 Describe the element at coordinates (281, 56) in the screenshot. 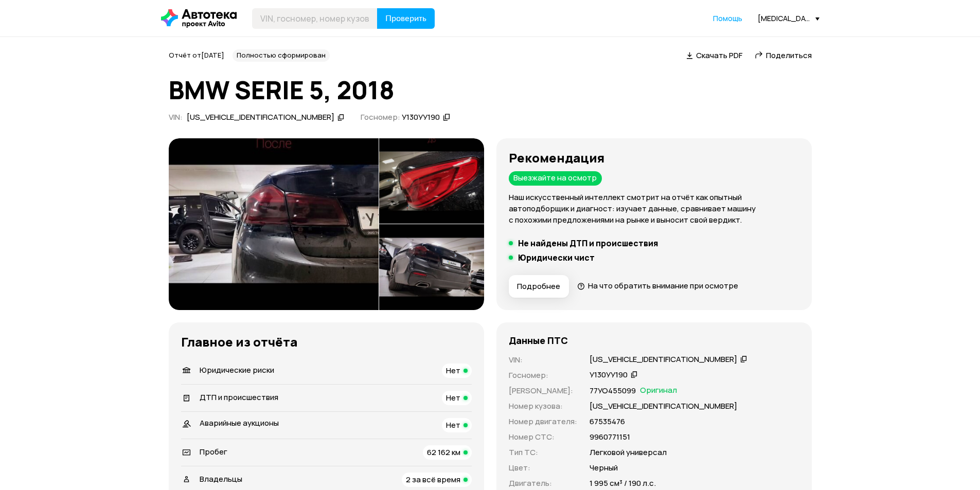

I see `div: Полностью сформирован` at that location.